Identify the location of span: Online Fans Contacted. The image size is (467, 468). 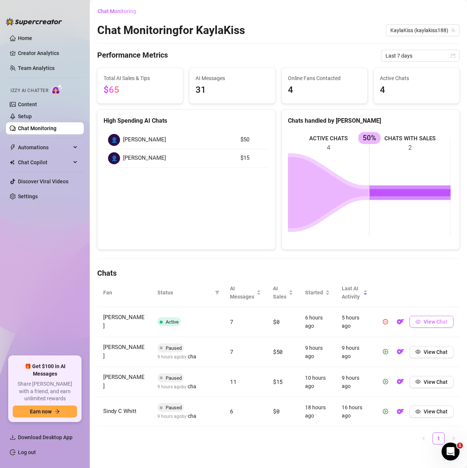
(325, 78).